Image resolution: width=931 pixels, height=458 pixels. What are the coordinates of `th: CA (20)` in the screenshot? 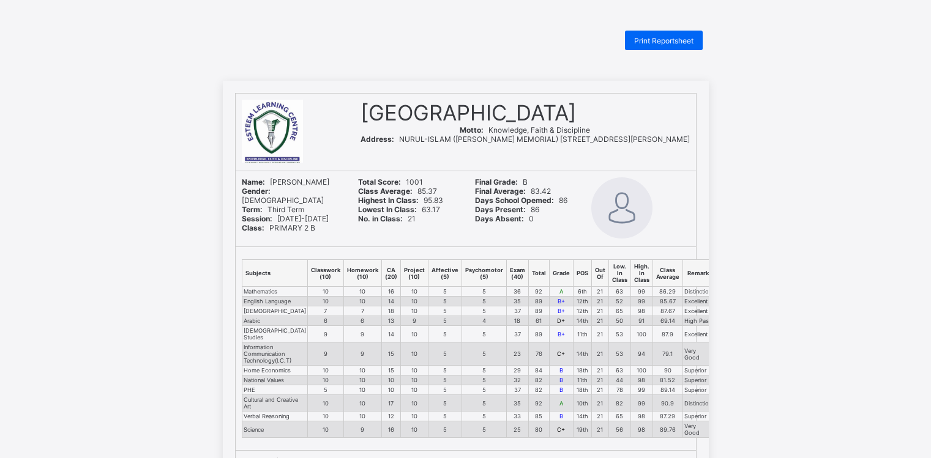 It's located at (391, 274).